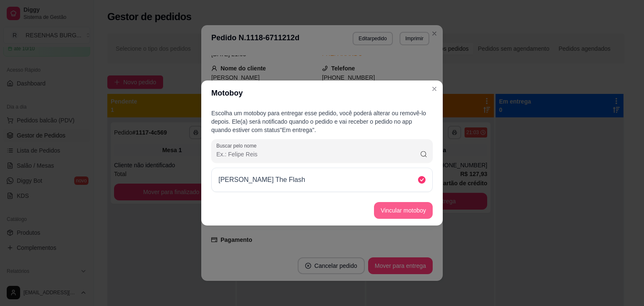 The image size is (644, 306). What do you see at coordinates (434, 89) in the screenshot?
I see `button: Close` at bounding box center [434, 89].